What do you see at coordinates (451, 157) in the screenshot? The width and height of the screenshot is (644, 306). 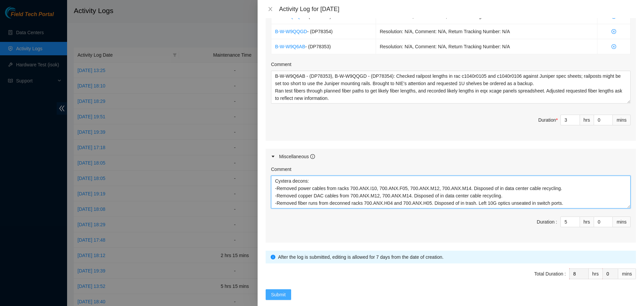 I see `div: Miscellaneous info-circle` at bounding box center [451, 157].